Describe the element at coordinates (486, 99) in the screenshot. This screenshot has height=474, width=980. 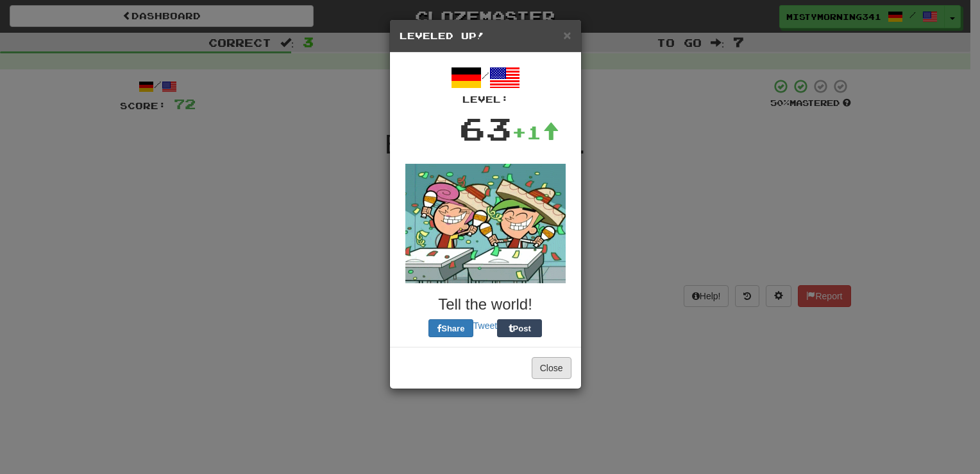
I see `div: Level:` at that location.